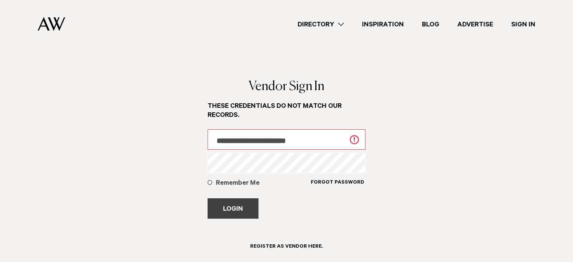 The width and height of the screenshot is (573, 262). Describe the element at coordinates (383, 24) in the screenshot. I see `a: Inspiration` at that location.